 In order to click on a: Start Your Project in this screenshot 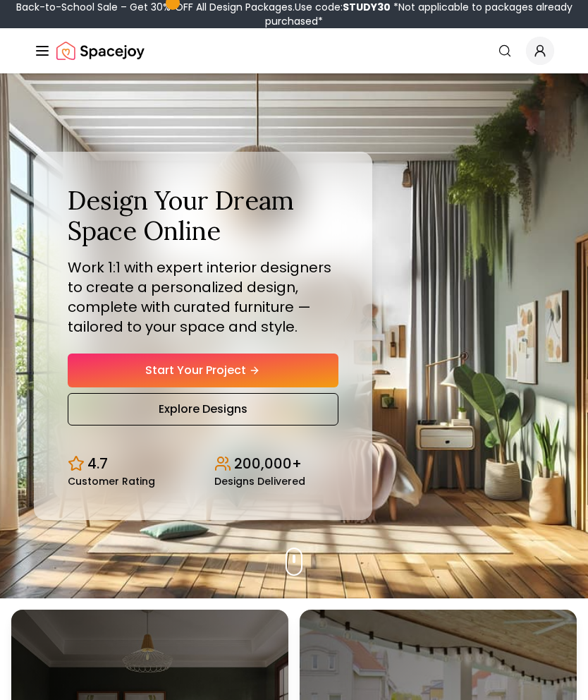, I will do `click(203, 370)`.